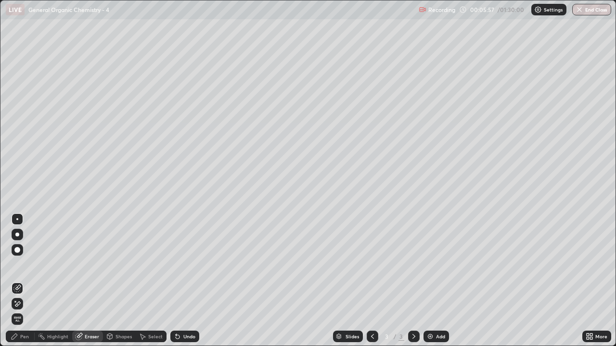 This screenshot has width=616, height=346. Describe the element at coordinates (155, 337) in the screenshot. I see `div: Select` at that location.